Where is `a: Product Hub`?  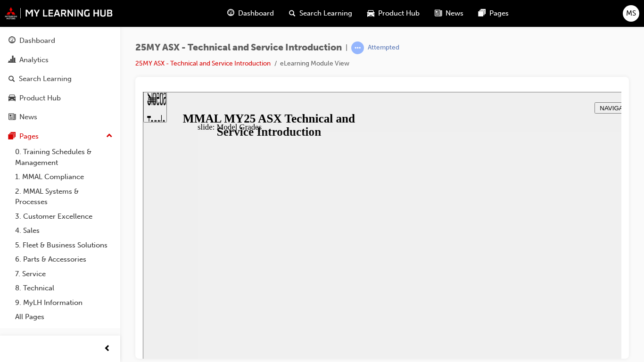
a: Product Hub is located at coordinates (60, 98).